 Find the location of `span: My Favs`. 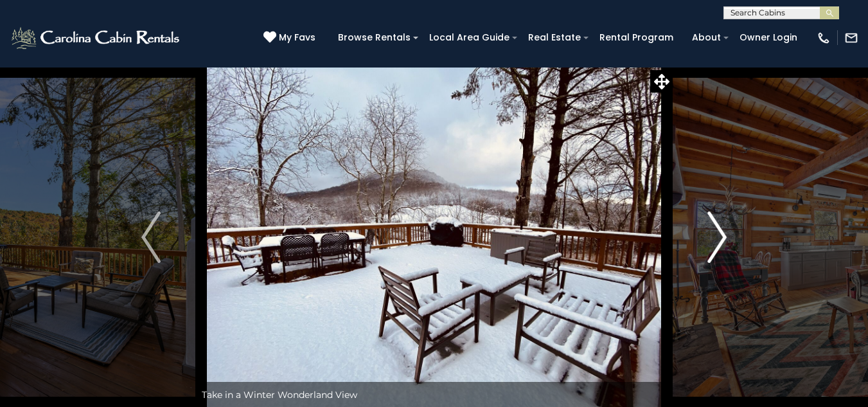

span: My Favs is located at coordinates (297, 37).